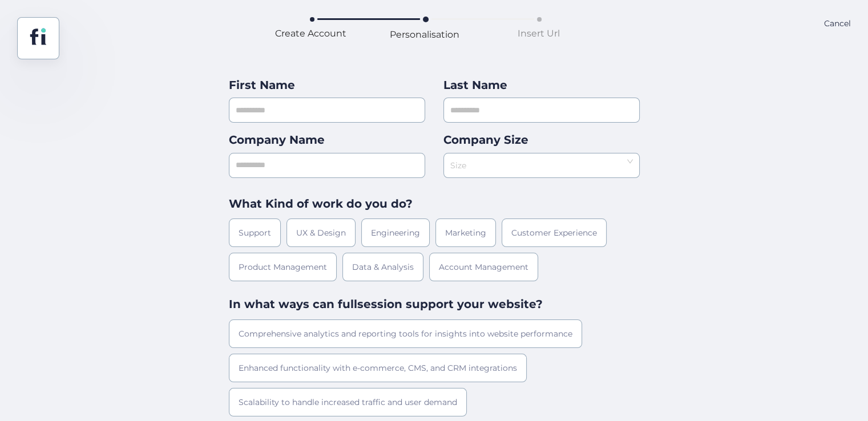 The height and width of the screenshot is (421, 868). I want to click on div: Last Name, so click(542, 85).